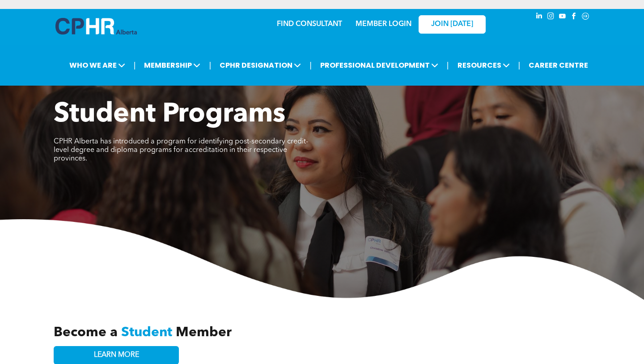 This screenshot has height=364, width=644. Describe the element at coordinates (147, 333) in the screenshot. I see `span: Student` at that location.